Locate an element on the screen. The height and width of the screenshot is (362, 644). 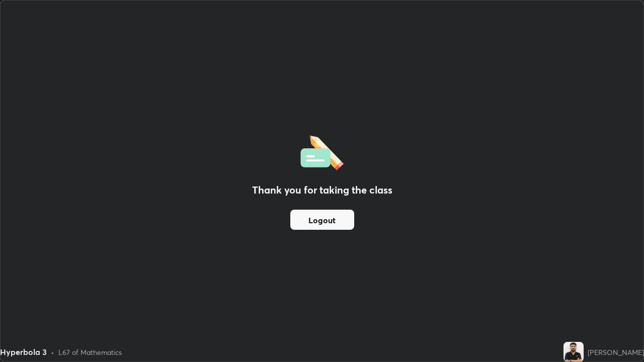
h2: Thank you for taking the class is located at coordinates (322, 190).